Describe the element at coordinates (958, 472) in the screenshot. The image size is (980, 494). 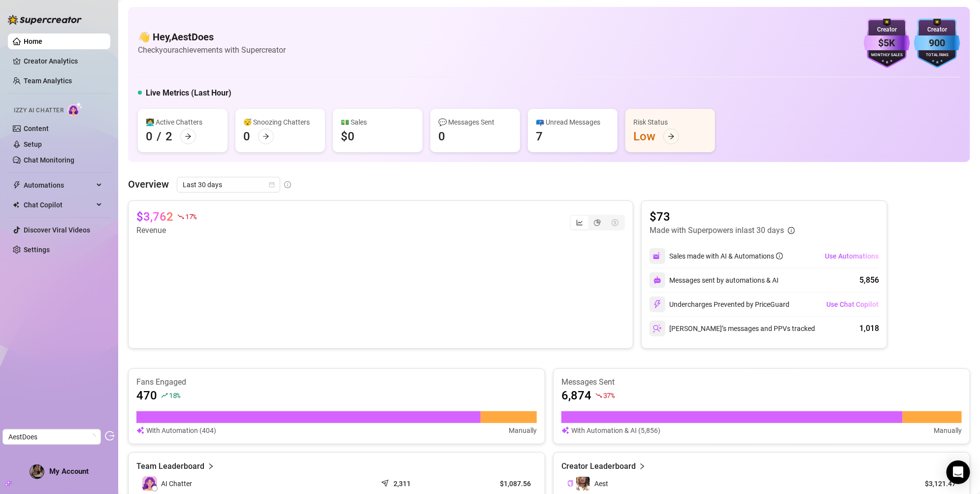
I see `div: Open Intercom Messenger` at that location.